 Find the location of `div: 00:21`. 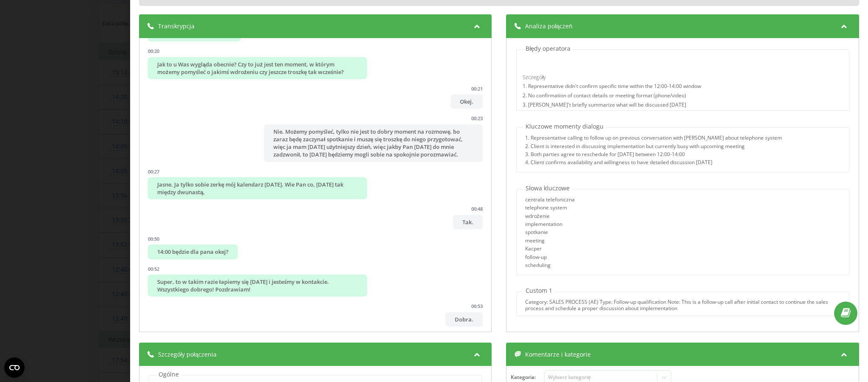

div: 00:21 is located at coordinates (477, 89).